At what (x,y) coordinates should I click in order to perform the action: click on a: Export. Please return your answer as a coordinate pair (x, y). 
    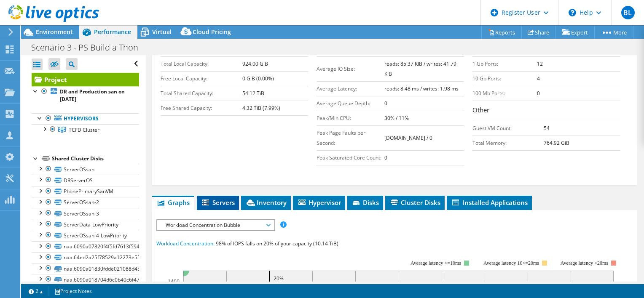
    Looking at the image, I should click on (575, 32).